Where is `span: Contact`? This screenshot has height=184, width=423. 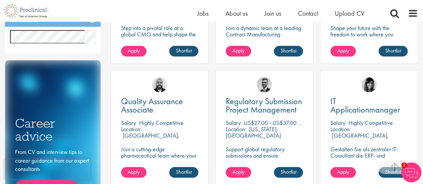
span: Contact is located at coordinates (308, 13).